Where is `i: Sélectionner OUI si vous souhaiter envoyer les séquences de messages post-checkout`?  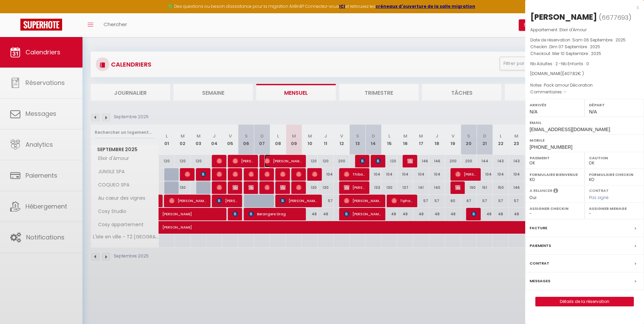
i: Sélectionner OUI si vous souhaiter envoyer les séquences de messages post-checkout is located at coordinates (556, 192).